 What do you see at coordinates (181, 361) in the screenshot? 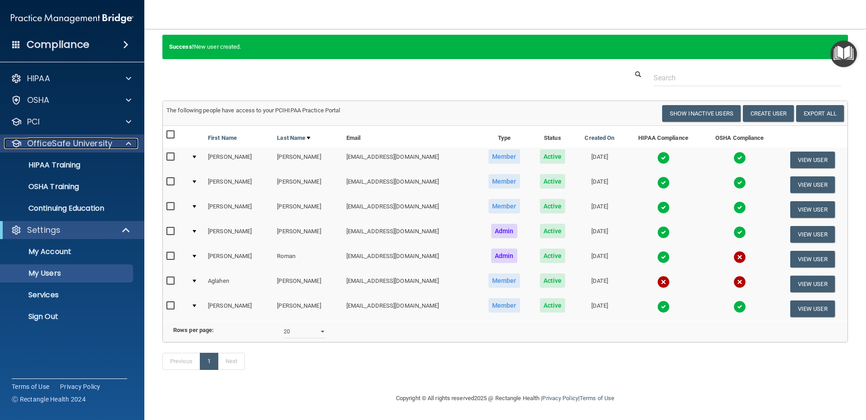
I see `a: Previous` at bounding box center [181, 361].